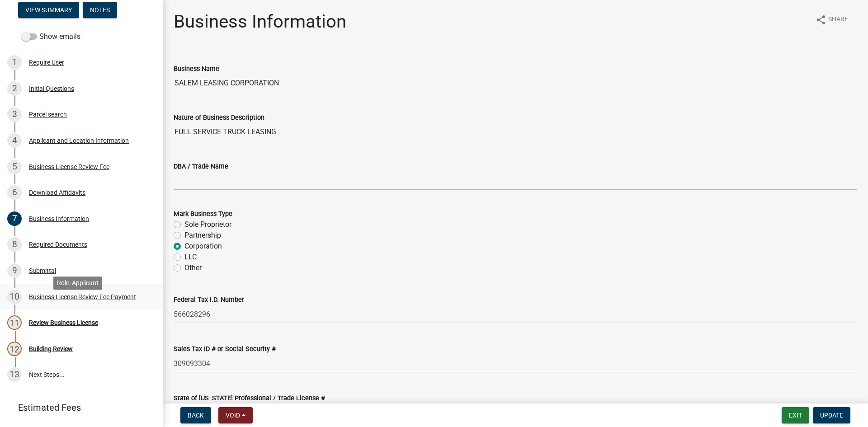 The width and height of the screenshot is (868, 427). What do you see at coordinates (15, 193) in the screenshot?
I see `div: 6` at bounding box center [15, 193].